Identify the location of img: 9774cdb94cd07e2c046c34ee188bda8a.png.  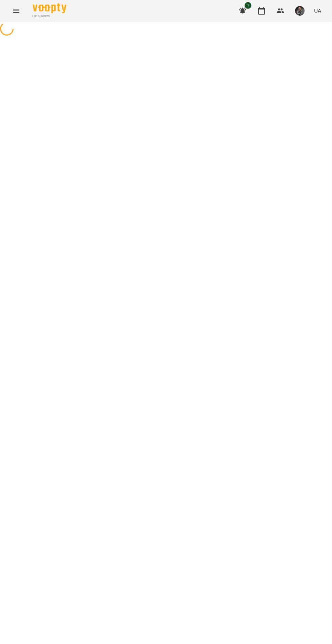
(300, 11).